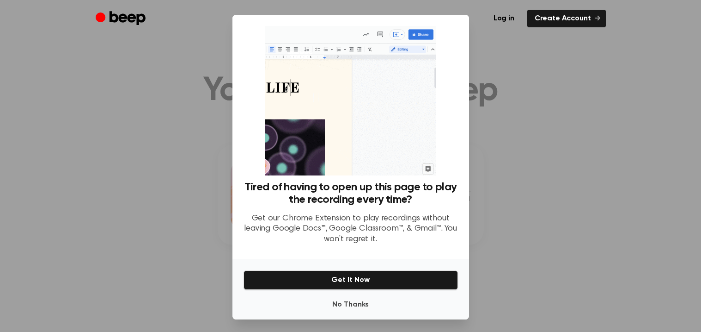 The width and height of the screenshot is (701, 332). Describe the element at coordinates (504, 18) in the screenshot. I see `a: Log in` at that location.